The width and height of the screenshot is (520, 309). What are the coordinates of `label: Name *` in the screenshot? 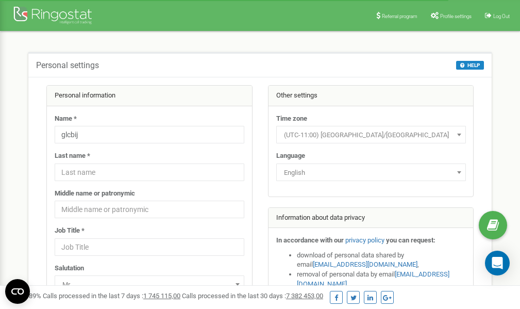 It's located at (65, 119).